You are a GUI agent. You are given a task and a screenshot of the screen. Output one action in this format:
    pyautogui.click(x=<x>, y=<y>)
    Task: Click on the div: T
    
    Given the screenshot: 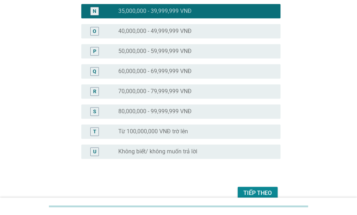 What is the action you would take?
    pyautogui.click(x=94, y=131)
    